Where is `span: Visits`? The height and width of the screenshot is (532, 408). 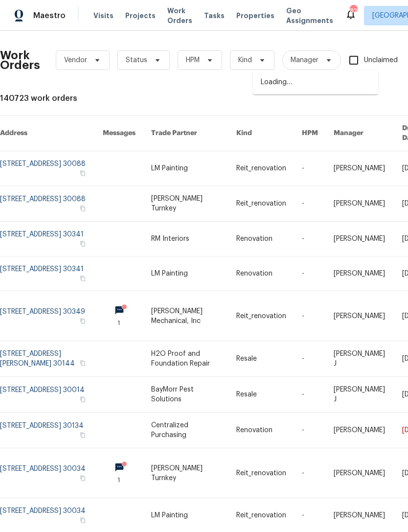
span: Visits is located at coordinates (103, 16).